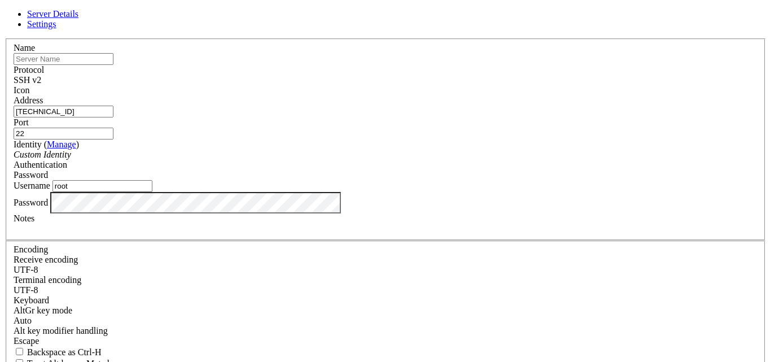 The image size is (771, 362). What do you see at coordinates (30, 174) in the screenshot?
I see `span: Password` at bounding box center [30, 174].